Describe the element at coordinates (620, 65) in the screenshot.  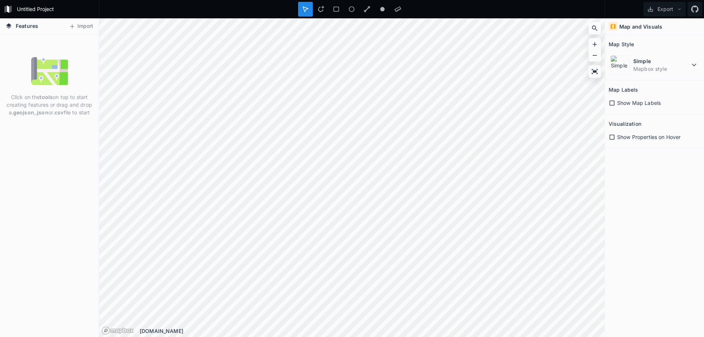
I see `img: Simple` at that location.